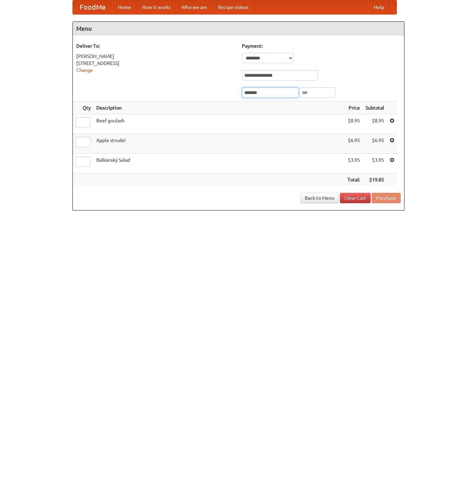  I want to click on a: Home, so click(125, 7).